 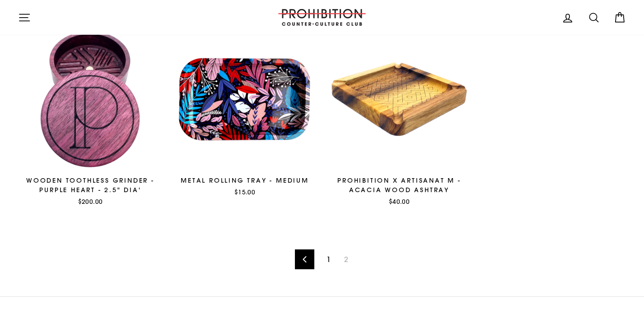 What do you see at coordinates (245, 192) in the screenshot?
I see `div: $15.00` at bounding box center [245, 192].